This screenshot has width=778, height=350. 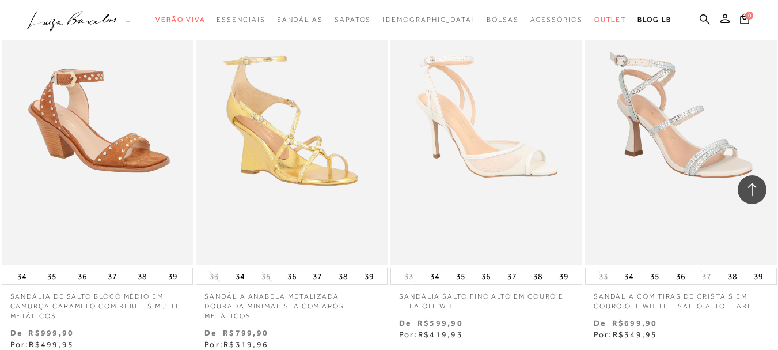 What do you see at coordinates (440, 322) in the screenshot?
I see `small: R$599,90` at bounding box center [440, 322].